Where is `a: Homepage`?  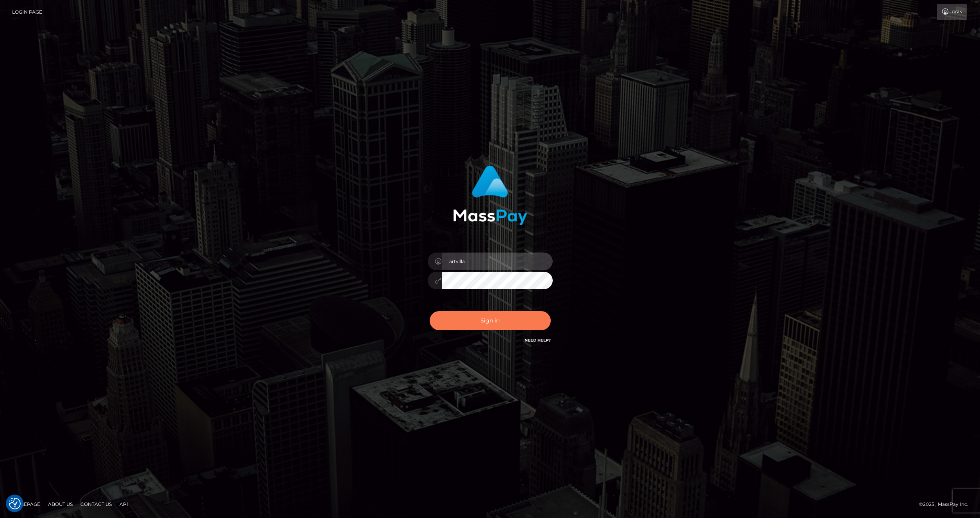 a: Homepage is located at coordinates (25, 504).